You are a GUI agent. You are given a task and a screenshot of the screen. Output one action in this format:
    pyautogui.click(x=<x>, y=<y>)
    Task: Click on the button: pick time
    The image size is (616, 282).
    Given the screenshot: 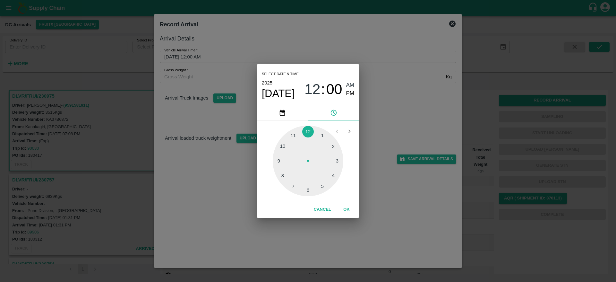 What is the action you would take?
    pyautogui.click(x=334, y=113)
    